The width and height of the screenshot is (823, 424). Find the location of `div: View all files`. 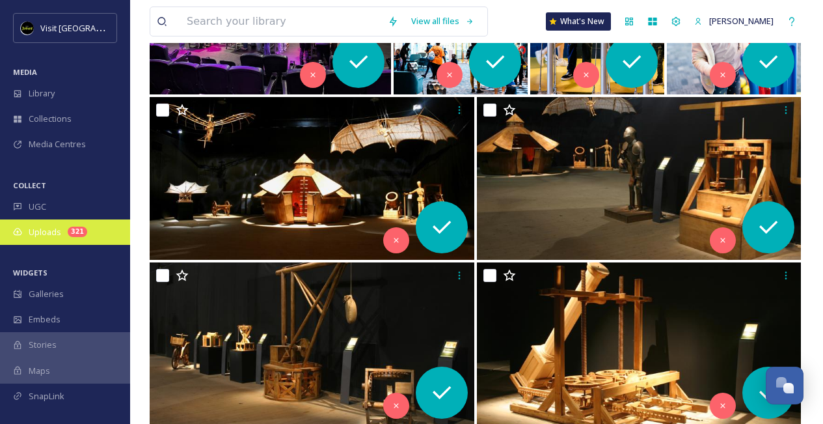

div: View all files is located at coordinates (443, 21).